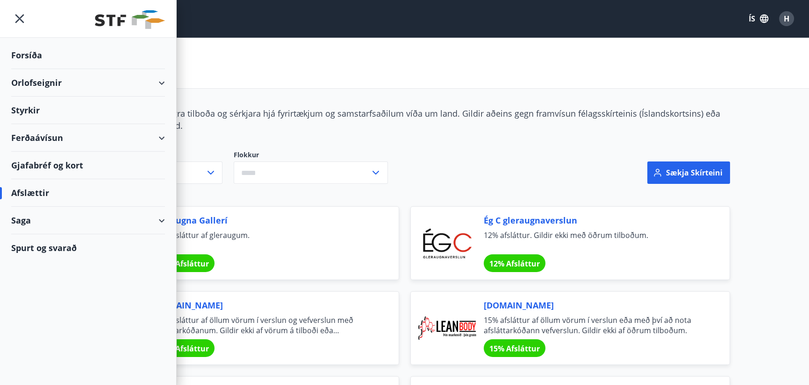  What do you see at coordinates (514, 264) in the screenshot?
I see `span: 12% Afsláttur` at bounding box center [514, 264].